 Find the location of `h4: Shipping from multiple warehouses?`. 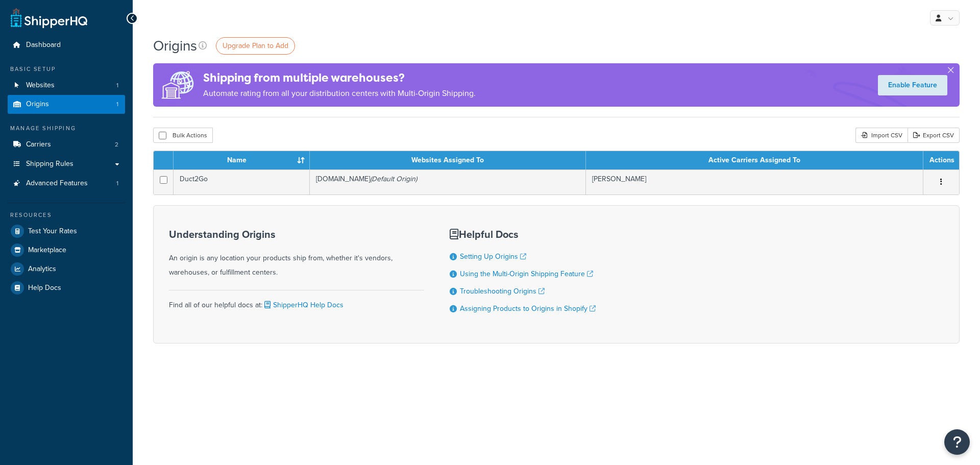

h4: Shipping from multiple warehouses? is located at coordinates (340, 78).